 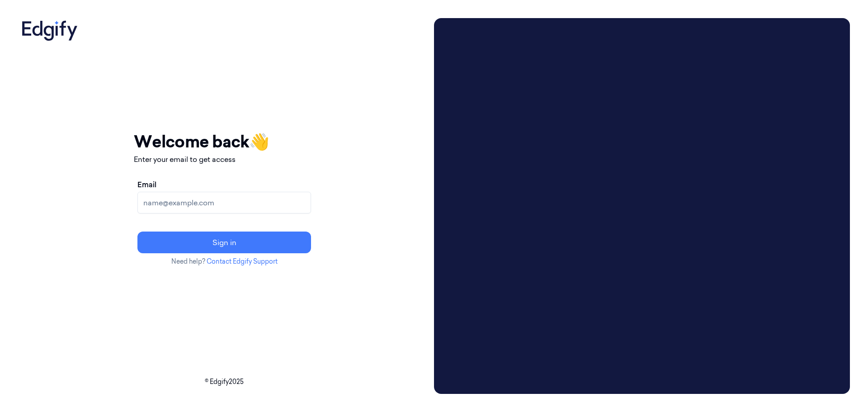 What do you see at coordinates (147, 185) in the screenshot?
I see `label: Email` at bounding box center [147, 185].